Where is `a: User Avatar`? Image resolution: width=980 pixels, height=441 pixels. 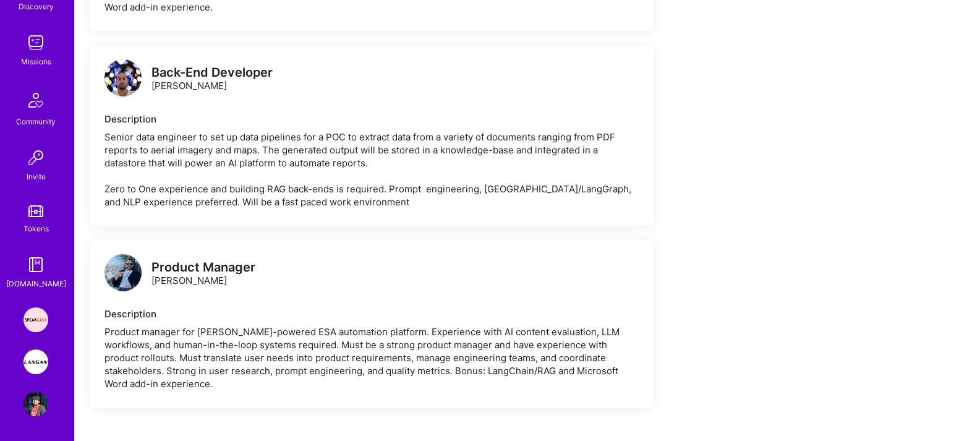
a: User Avatar is located at coordinates (36, 403).